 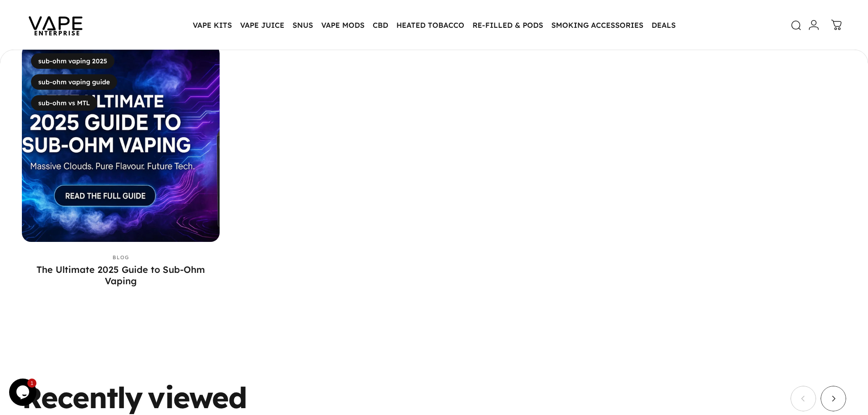 What do you see at coordinates (381, 25) in the screenshot?
I see `summary: CBD` at bounding box center [381, 25].